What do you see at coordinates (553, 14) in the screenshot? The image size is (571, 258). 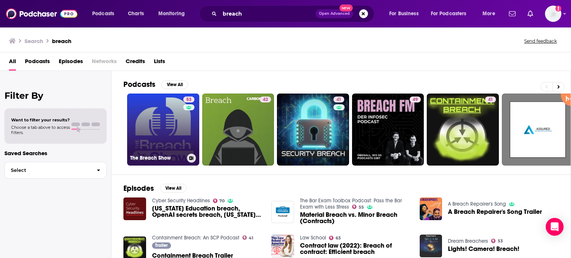 I see `span: Logged in as AdriaI` at bounding box center [553, 14].